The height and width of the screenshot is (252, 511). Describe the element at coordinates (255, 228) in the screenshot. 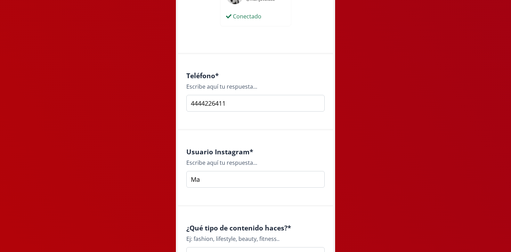

I see `h4: ¿Qué tipo de contenido haces? *` at that location.